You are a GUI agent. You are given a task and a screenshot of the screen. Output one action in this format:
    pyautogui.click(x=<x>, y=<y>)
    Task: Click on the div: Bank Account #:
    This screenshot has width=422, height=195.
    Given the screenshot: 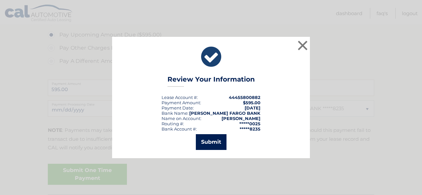 What is the action you would take?
    pyautogui.click(x=179, y=129)
    